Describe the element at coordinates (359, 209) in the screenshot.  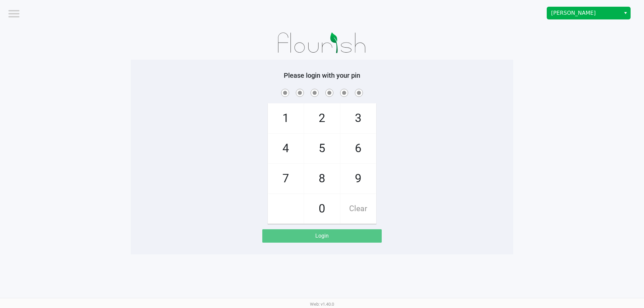
I see `span: Clear` at that location.